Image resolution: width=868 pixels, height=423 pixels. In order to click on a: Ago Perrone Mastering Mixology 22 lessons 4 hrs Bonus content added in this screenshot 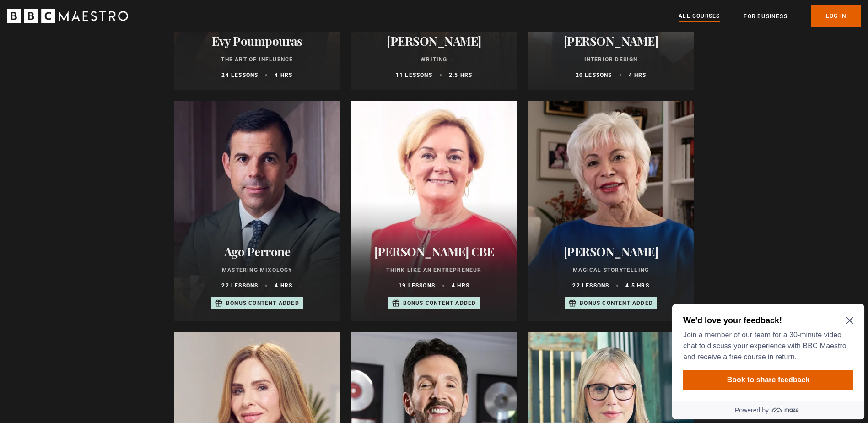, I will do `click(257, 211)`.